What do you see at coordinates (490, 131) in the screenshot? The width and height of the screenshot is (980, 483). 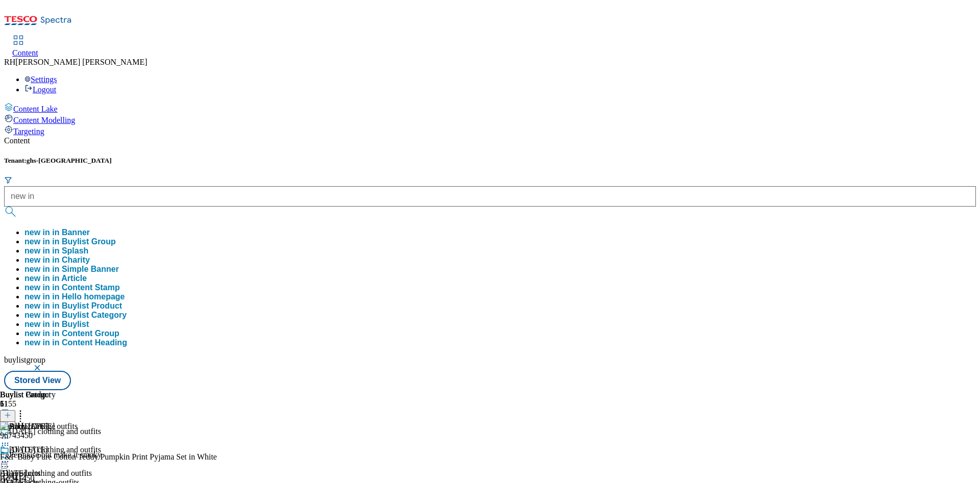 I see `a: Targeting` at bounding box center [490, 131].